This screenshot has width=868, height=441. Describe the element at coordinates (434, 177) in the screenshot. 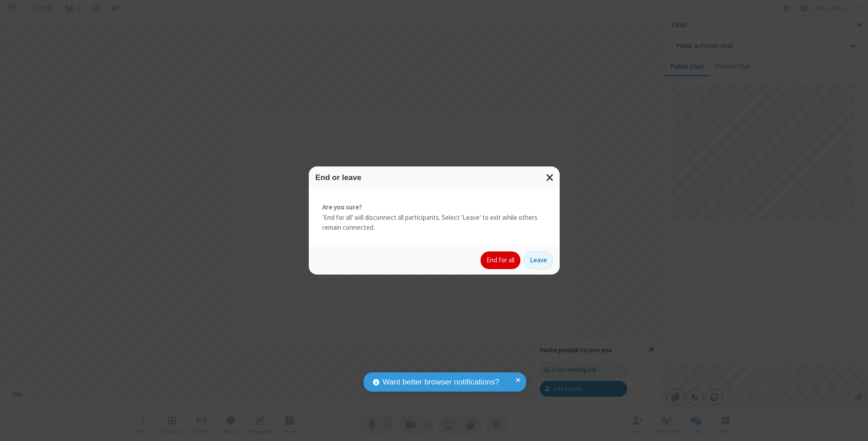

I see `h3: End or leave` at that location.